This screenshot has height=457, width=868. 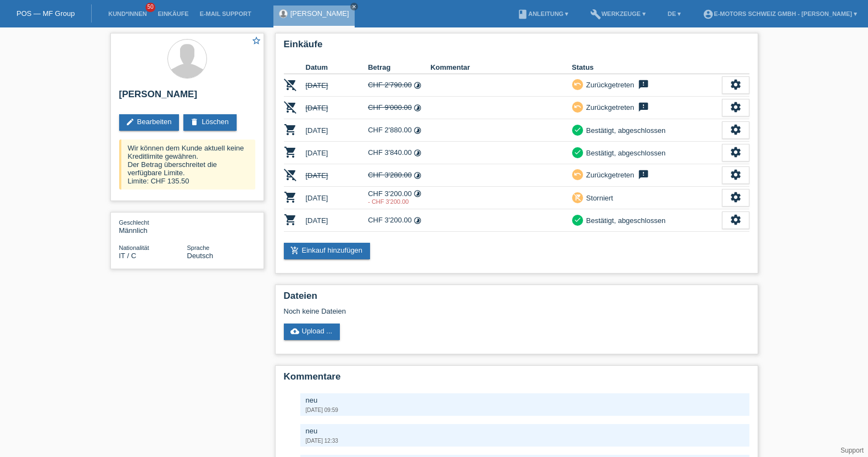 What do you see at coordinates (517, 380) in the screenshot?
I see `h2: Kommentare` at bounding box center [517, 380].